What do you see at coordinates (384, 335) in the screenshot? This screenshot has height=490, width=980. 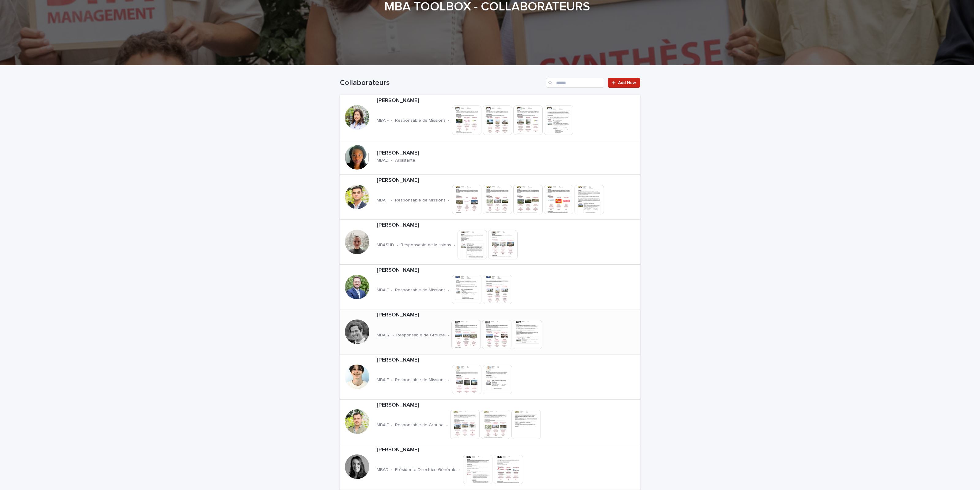 I see `p: MBALY` at bounding box center [384, 335].